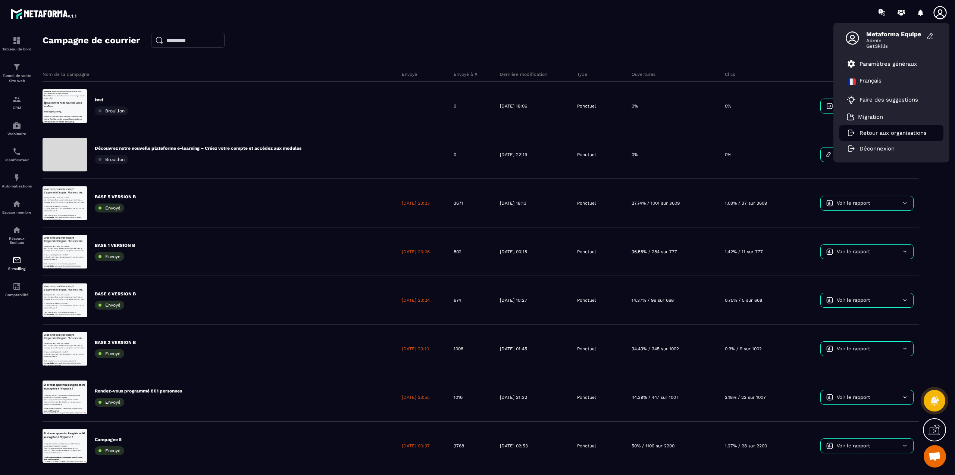  Describe the element at coordinates (17, 286) in the screenshot. I see `img: accountant` at that location.